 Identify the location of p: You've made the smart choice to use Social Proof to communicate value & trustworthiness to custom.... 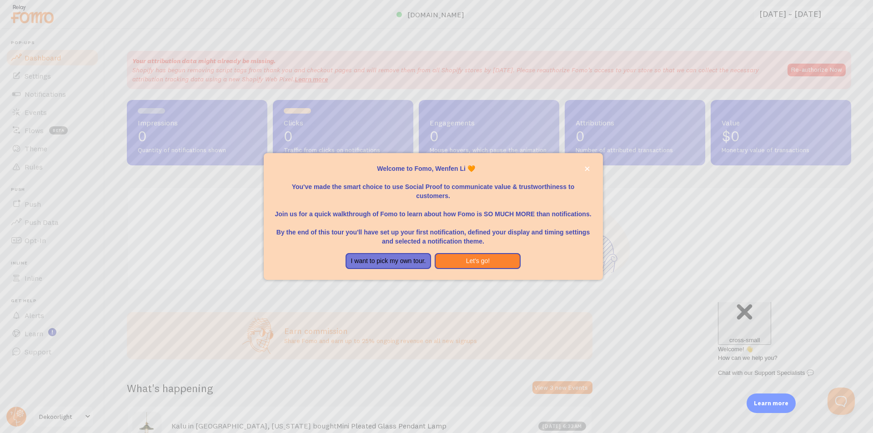
(433, 187).